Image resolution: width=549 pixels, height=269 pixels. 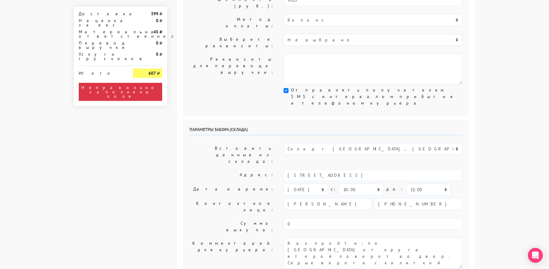 What do you see at coordinates (232, 175) in the screenshot?
I see `label: Адрес:` at bounding box center [232, 175].